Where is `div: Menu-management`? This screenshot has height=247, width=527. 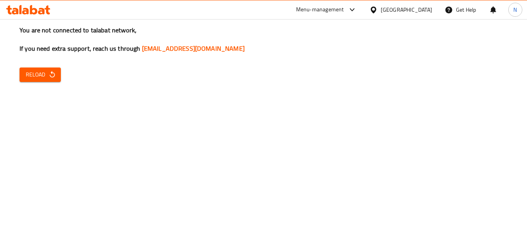
div: Menu-management is located at coordinates (320, 10).